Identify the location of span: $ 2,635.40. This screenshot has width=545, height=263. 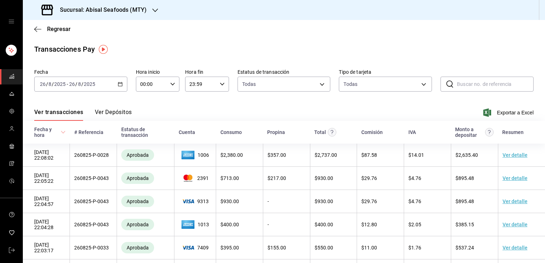
(467, 155).